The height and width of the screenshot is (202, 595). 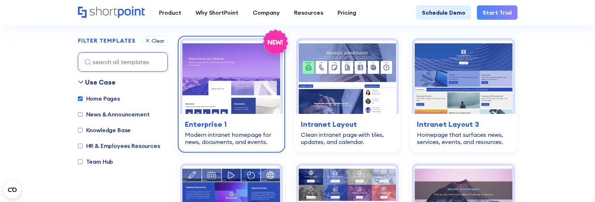 What do you see at coordinates (231, 77) in the screenshot?
I see `img: Enterprise 1 – SharePoint Homepage Design: Modern intranet homepage for news, documents, and events.` at bounding box center [231, 77].